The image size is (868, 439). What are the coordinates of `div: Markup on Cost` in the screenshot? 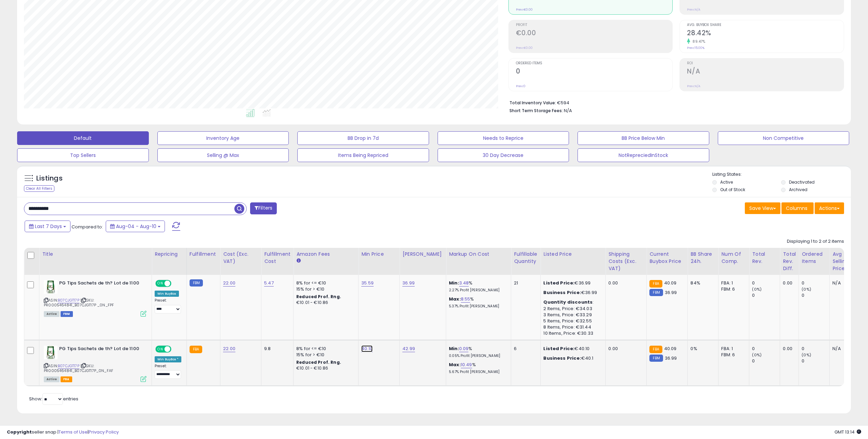 It's located at (478, 254).